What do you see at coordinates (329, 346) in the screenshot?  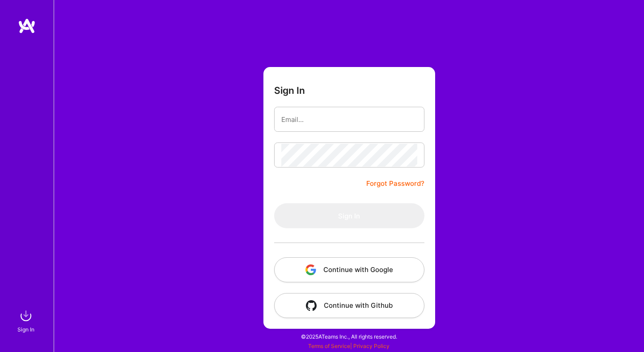 I see `a: Terms of Service` at bounding box center [329, 346].